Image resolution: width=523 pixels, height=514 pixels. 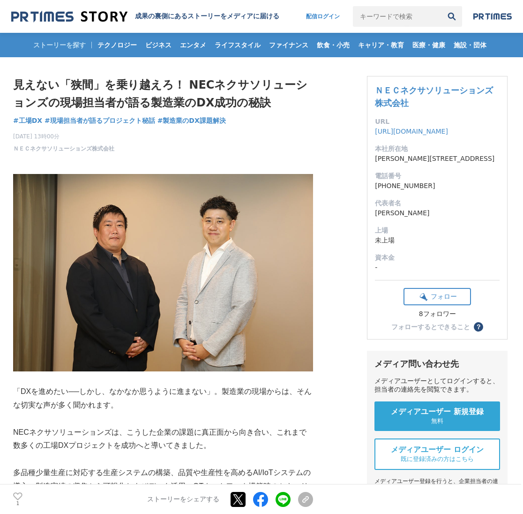 I want to click on span: エンタメ, so click(x=193, y=45).